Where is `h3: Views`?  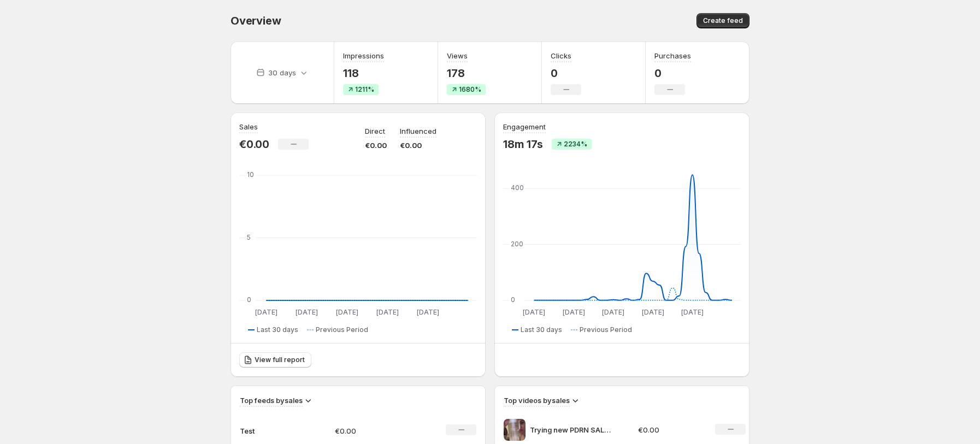 h3: Views is located at coordinates (457, 56).